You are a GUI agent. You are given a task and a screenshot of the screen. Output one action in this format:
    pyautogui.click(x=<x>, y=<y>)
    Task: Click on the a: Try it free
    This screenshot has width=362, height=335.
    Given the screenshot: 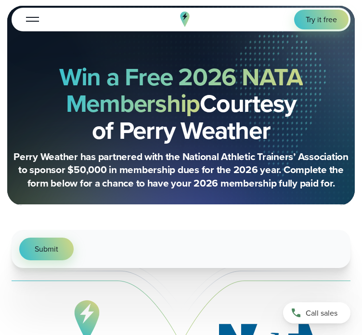 What is the action you would take?
    pyautogui.click(x=321, y=19)
    